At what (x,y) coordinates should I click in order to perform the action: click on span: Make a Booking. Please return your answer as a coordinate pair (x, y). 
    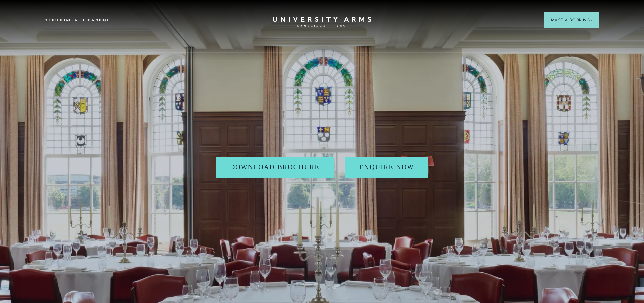
    Looking at the image, I should click on (572, 20).